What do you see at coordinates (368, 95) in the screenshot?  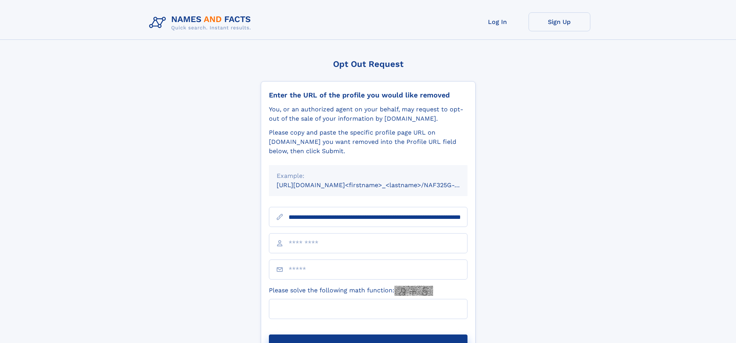 I see `div: Enter the URL of the profile you would like removed` at bounding box center [368, 95].